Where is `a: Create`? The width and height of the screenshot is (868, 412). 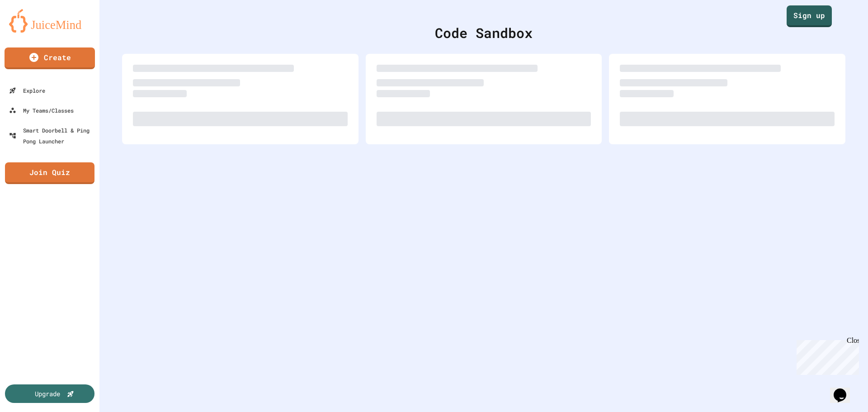
a: Create is located at coordinates (50, 59).